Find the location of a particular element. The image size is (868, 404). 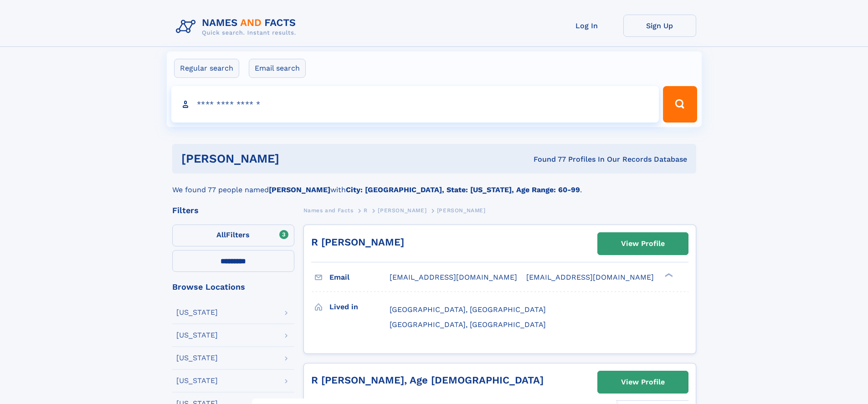

button: Search Button is located at coordinates (680, 104).